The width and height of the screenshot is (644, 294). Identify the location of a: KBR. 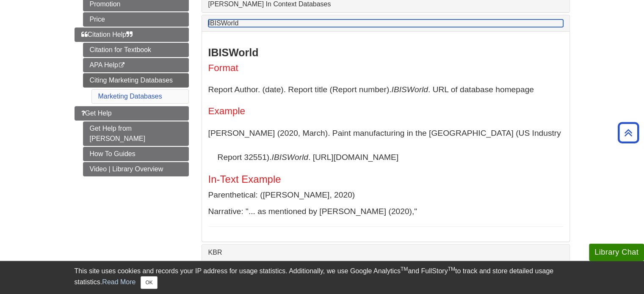
(386, 253).